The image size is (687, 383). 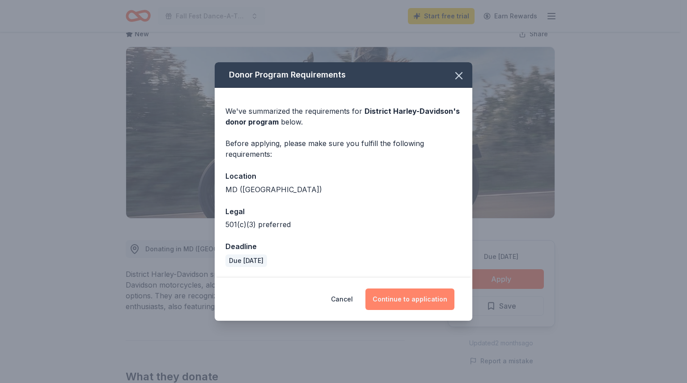 I want to click on div: Location, so click(x=344, y=176).